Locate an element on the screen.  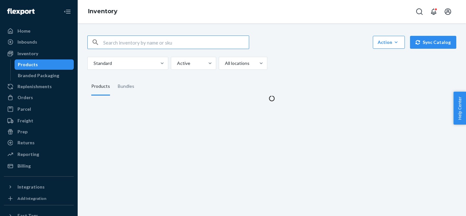
input: All locations is located at coordinates (225, 63).